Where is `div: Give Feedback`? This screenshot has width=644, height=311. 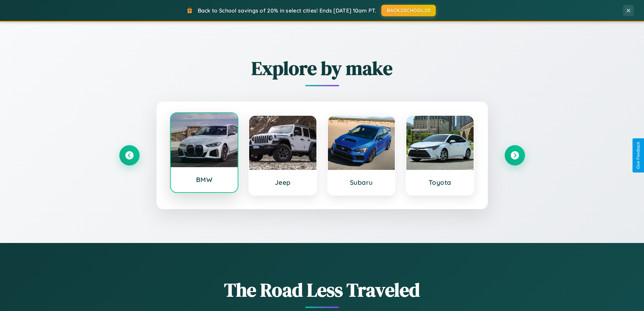 div: Give Feedback is located at coordinates (638, 155).